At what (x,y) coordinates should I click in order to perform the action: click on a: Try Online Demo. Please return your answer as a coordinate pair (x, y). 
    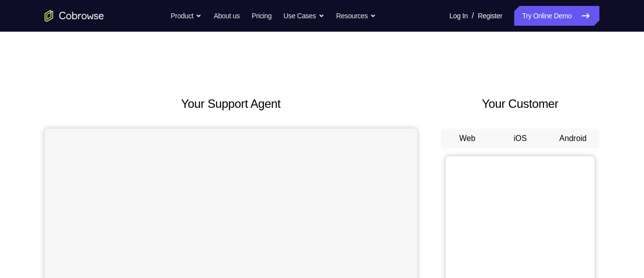
    Looking at the image, I should click on (557, 16).